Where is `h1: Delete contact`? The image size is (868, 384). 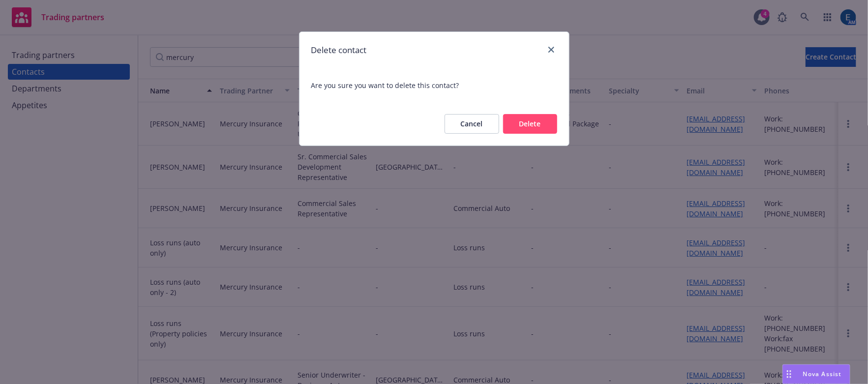
h1: Delete contact is located at coordinates (339, 50).